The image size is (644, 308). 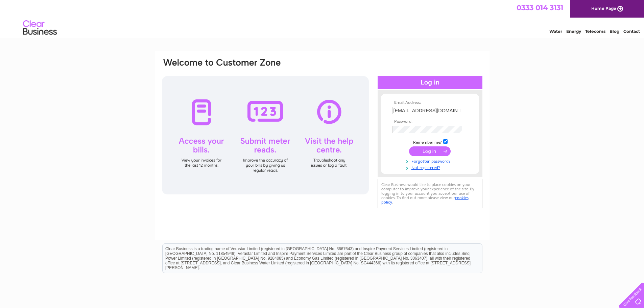 What do you see at coordinates (430, 141) in the screenshot?
I see `td: Remember me?` at bounding box center [430, 141].